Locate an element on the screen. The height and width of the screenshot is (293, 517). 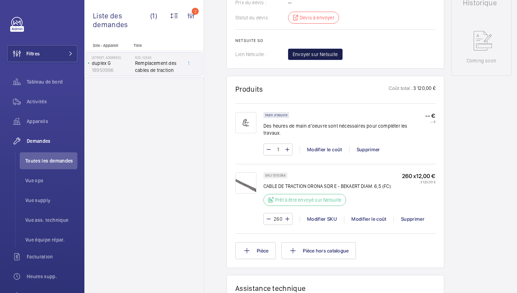
p: 18950996 is located at coordinates (112, 70).